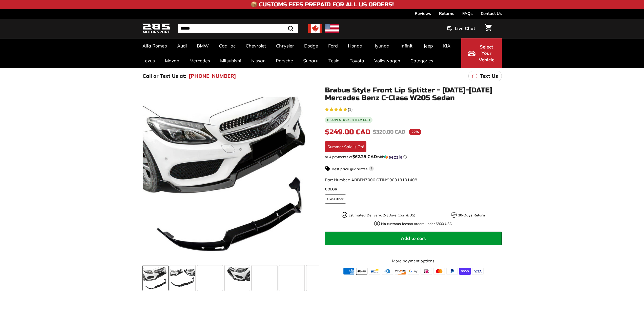  Describe the element at coordinates (491, 14) in the screenshot. I see `a: Contact Us` at that location.